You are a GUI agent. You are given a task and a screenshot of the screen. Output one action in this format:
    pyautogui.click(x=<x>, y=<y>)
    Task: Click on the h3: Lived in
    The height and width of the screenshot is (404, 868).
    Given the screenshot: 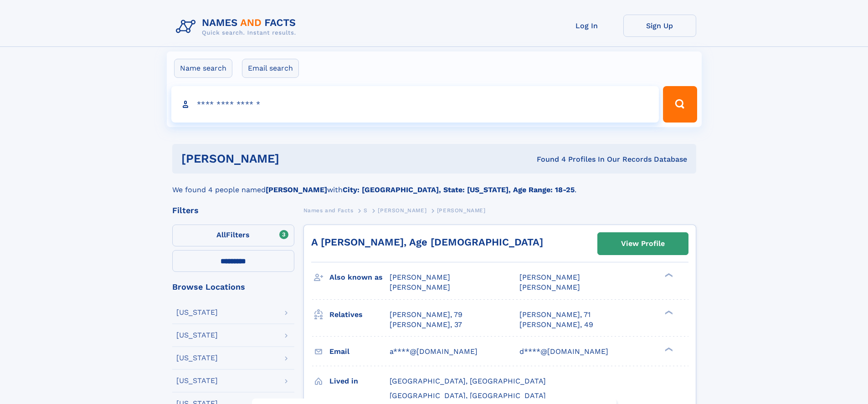 What is the action you would take?
    pyautogui.click(x=359, y=381)
    